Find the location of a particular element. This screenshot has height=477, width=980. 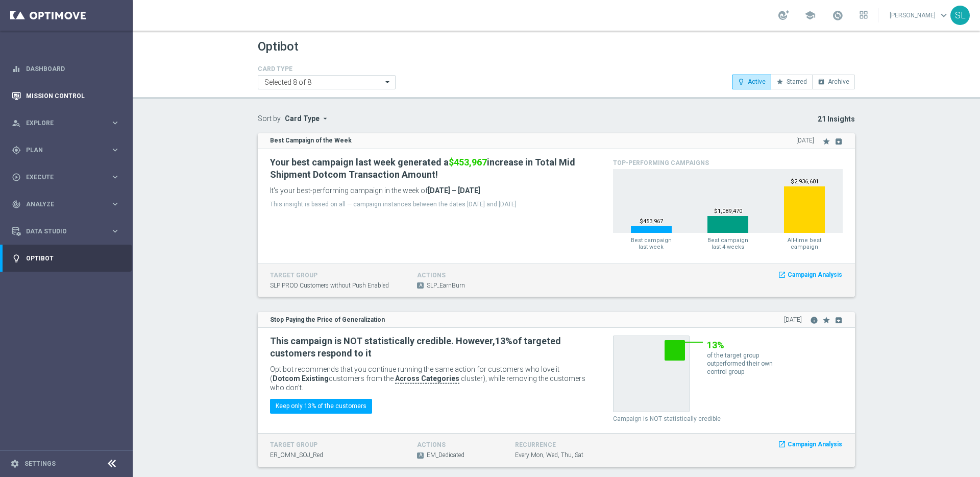

span: Data Studio is located at coordinates (68, 231).